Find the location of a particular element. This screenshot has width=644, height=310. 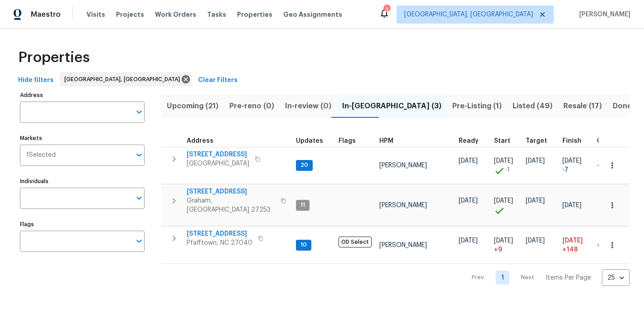

label: Individuals is located at coordinates (82, 181).